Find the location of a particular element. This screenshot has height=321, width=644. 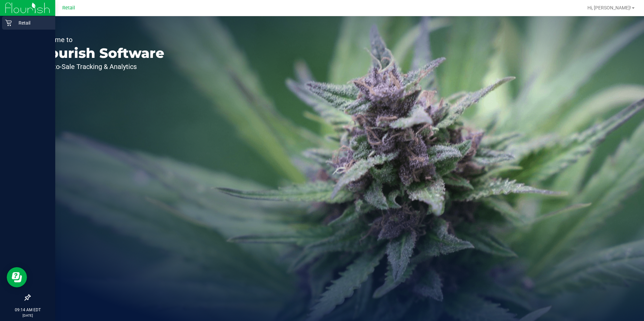

inline-svg: Retail is located at coordinates (9, 23).